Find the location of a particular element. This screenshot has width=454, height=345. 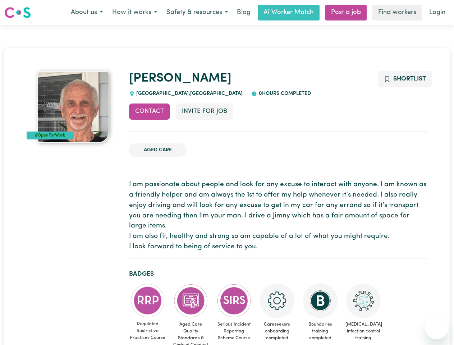

a: Careseekers logo is located at coordinates (18, 13).